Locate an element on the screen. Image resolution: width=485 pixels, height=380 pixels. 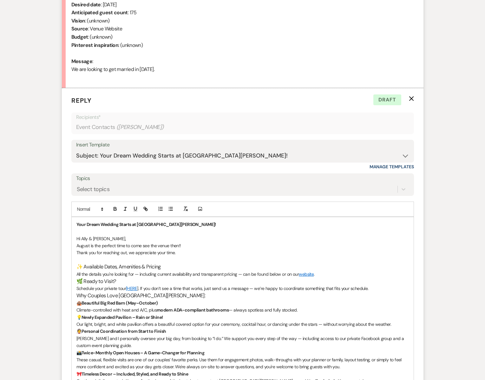
p: — always spotless and fully stocked. is located at coordinates (243, 310).